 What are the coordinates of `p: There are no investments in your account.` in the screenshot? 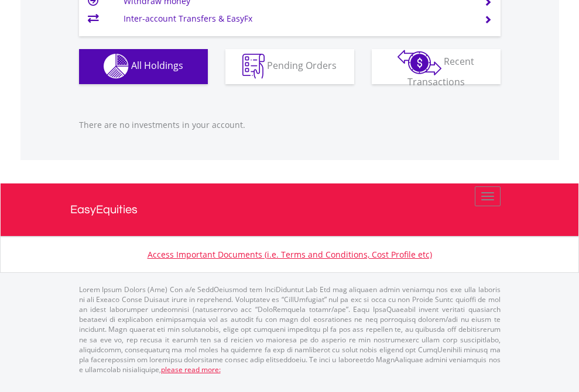 It's located at (290, 125).